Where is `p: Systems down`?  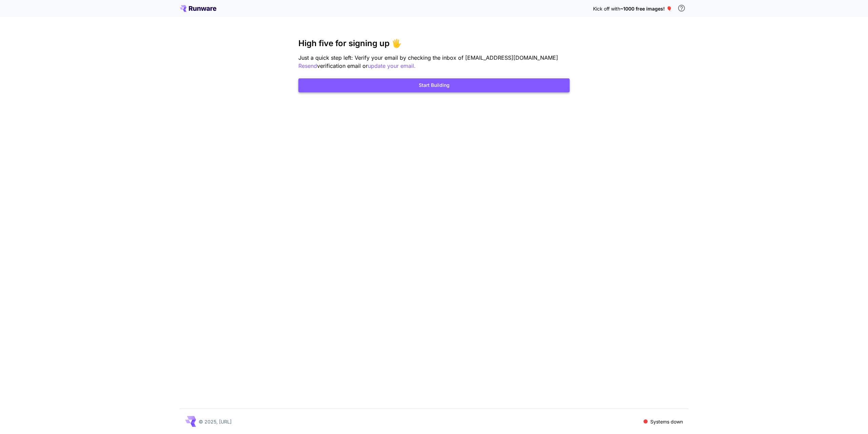 p: Systems down is located at coordinates (667, 422).